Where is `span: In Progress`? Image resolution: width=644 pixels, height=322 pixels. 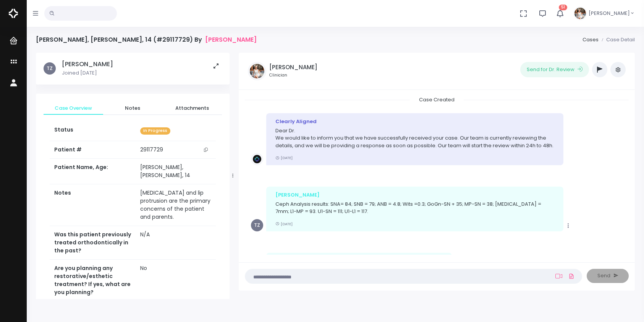
span: In Progress is located at coordinates (155, 131).